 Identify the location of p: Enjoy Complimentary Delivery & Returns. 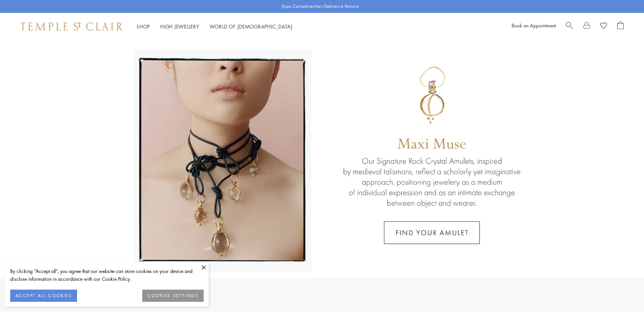
(320, 6).